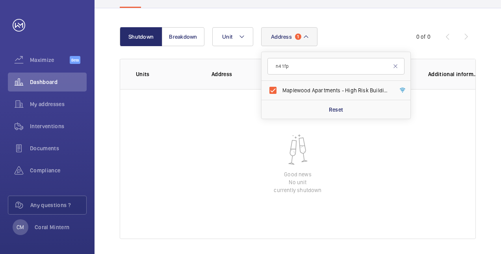  Describe the element at coordinates (183, 37) in the screenshot. I see `button: Breakdown` at that location.